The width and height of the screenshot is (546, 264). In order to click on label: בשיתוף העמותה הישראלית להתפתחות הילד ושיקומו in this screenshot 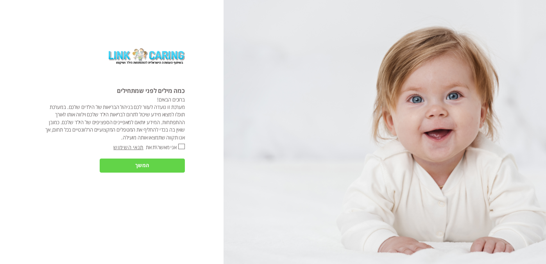, I will do `click(146, 62)`.